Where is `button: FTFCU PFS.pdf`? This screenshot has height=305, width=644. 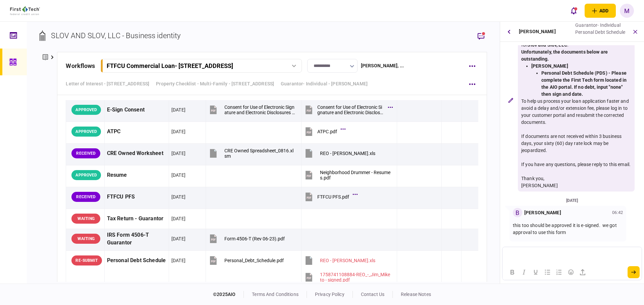
button: FTFCU PFS.pdf is located at coordinates (330, 197).